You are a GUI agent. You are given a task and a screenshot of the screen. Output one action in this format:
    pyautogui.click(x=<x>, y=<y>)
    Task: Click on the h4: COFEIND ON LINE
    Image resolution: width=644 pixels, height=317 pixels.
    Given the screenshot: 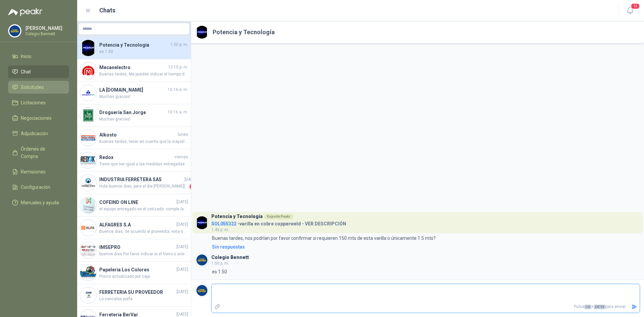 What is the action you would take?
    pyautogui.click(x=137, y=202)
    